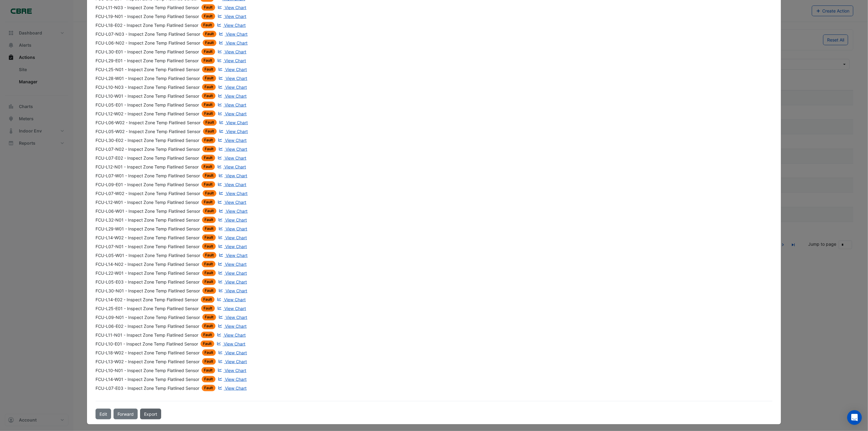 The image size is (868, 431). Describe the element at coordinates (103, 414) in the screenshot. I see `button: Edit` at that location.